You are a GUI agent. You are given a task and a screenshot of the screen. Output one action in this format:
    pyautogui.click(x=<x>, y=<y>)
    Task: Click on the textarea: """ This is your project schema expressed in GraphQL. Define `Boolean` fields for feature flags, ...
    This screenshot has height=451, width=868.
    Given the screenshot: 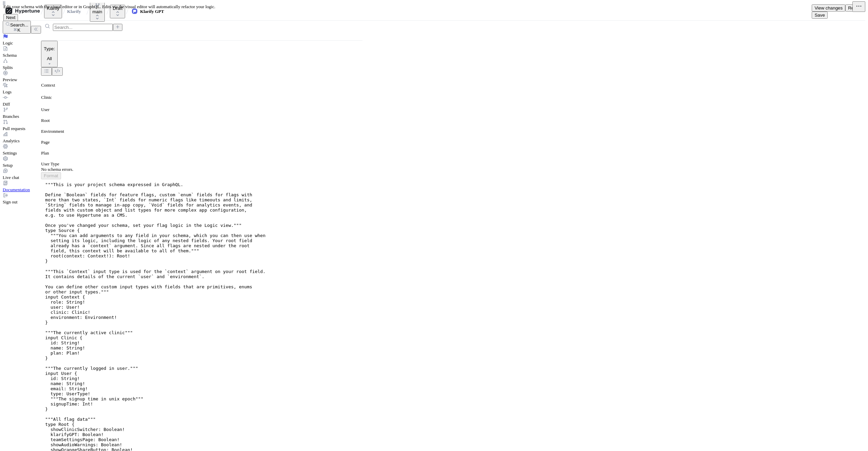 What is the action you would take?
    pyautogui.click(x=202, y=223)
    